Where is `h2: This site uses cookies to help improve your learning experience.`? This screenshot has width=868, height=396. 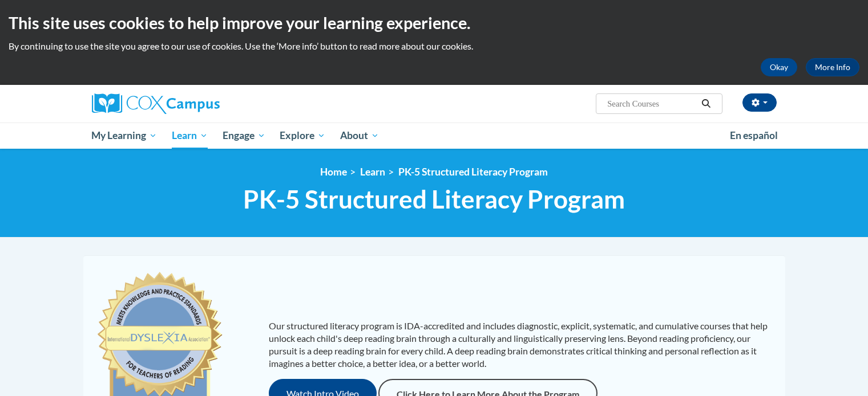 h2: This site uses cookies to help improve your learning experience. is located at coordinates (433, 23).